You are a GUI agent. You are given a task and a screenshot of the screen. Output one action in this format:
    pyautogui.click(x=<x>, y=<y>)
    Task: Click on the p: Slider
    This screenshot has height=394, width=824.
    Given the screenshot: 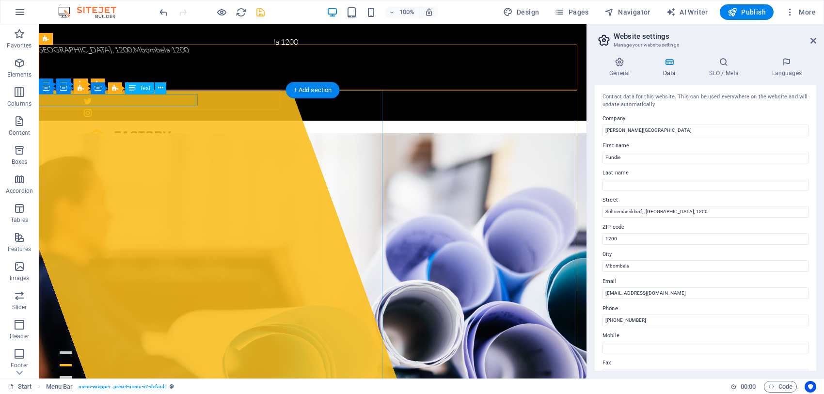 What is the action you would take?
    pyautogui.click(x=19, y=307)
    